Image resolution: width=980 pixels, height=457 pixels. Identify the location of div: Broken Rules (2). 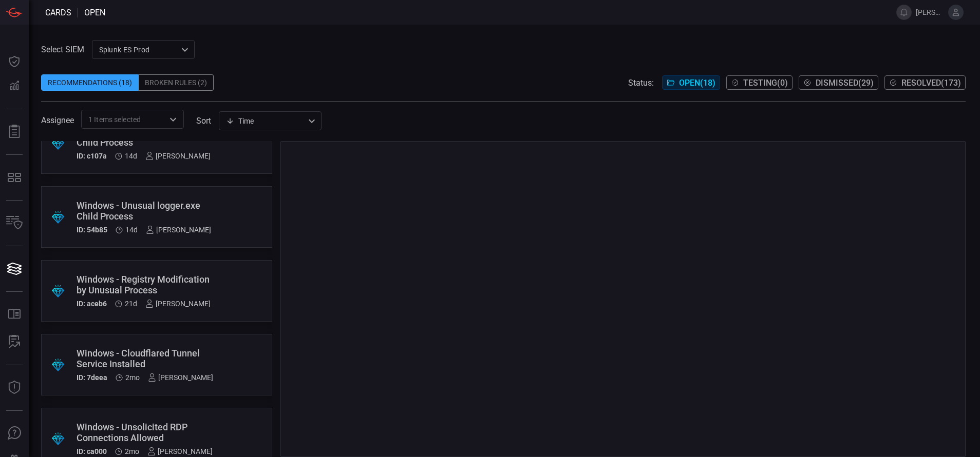
(176, 83).